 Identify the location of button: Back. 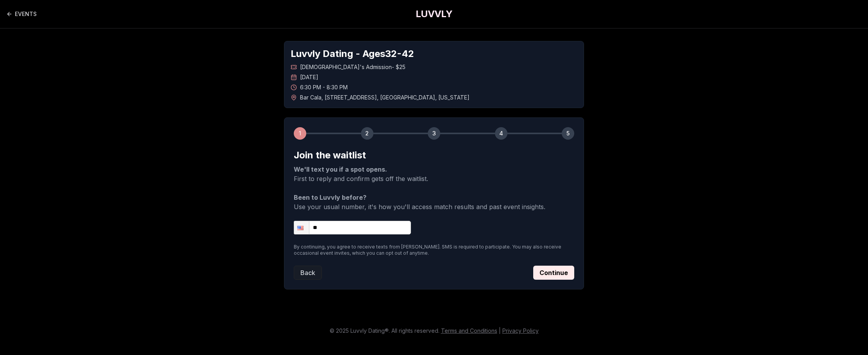
(308, 273).